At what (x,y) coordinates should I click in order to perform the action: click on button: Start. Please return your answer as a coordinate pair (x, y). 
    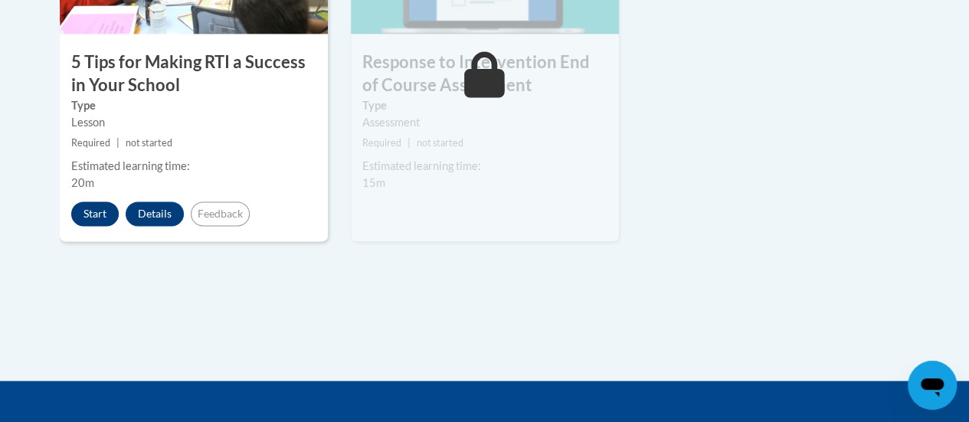
    Looking at the image, I should click on (95, 214).